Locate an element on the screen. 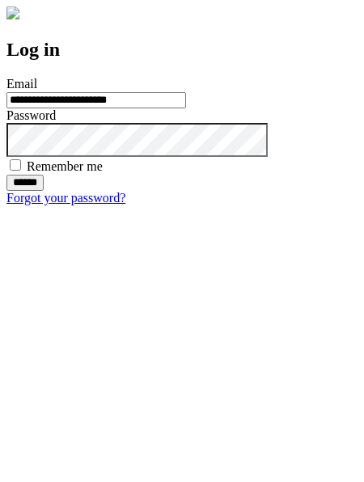 The image size is (364, 482). h2: Log in is located at coordinates (182, 49).